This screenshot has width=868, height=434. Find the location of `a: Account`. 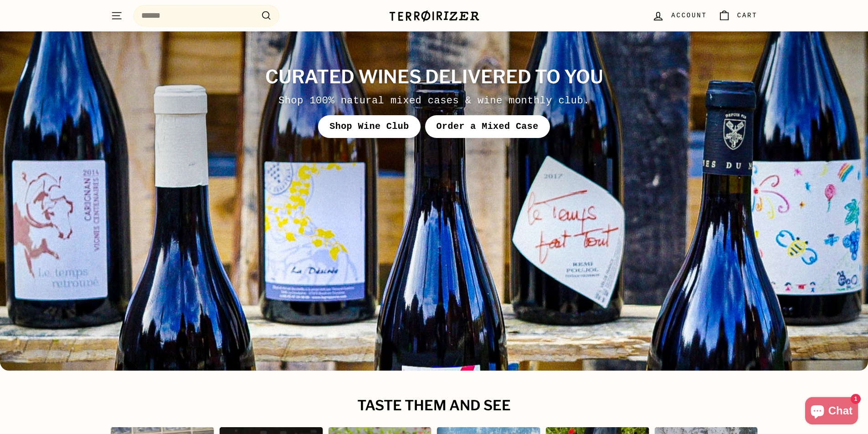

a: Account is located at coordinates (679, 15).